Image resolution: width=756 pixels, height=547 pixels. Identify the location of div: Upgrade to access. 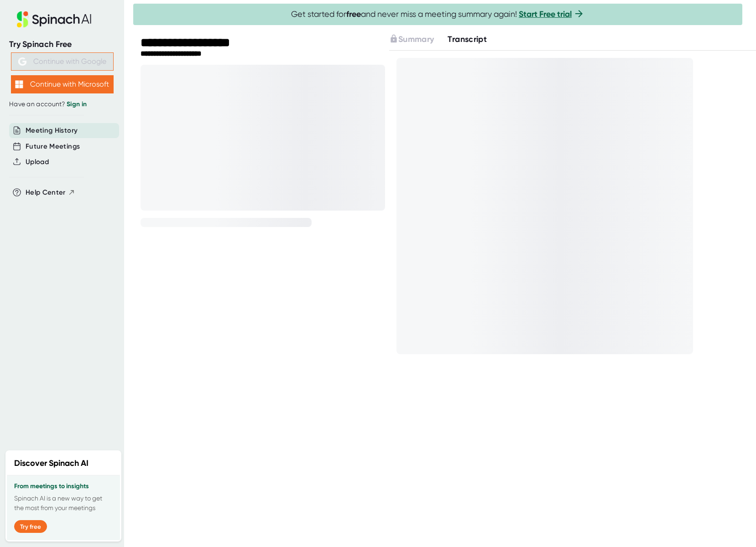
(419, 39).